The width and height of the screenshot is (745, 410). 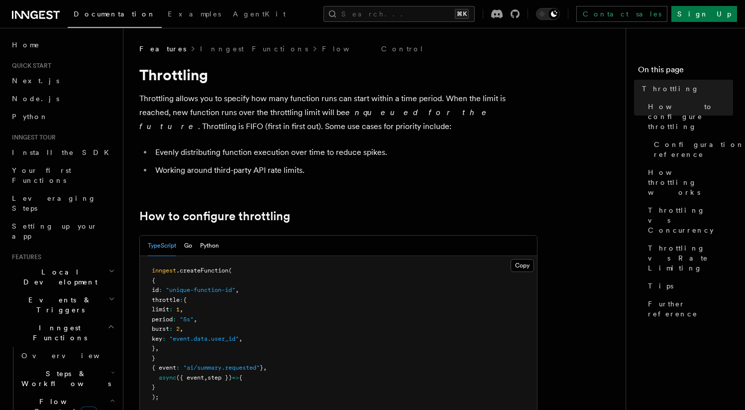 I want to click on span: key, so click(x=157, y=339).